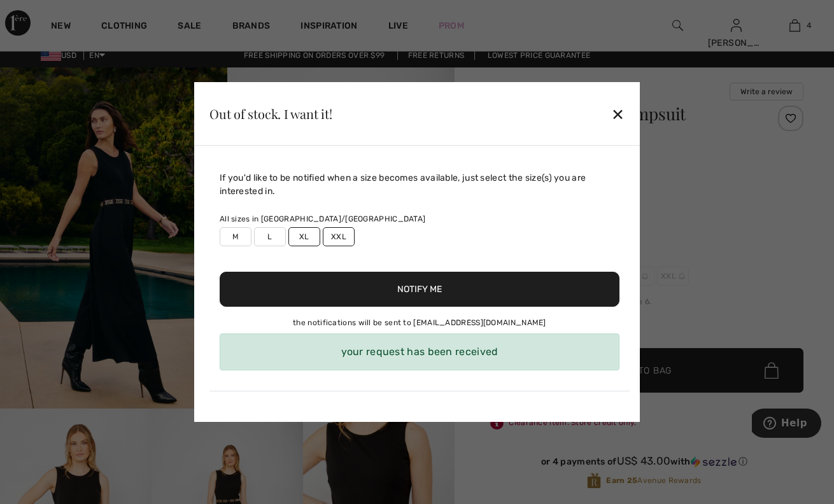 This screenshot has width=834, height=504. I want to click on label: L, so click(270, 237).